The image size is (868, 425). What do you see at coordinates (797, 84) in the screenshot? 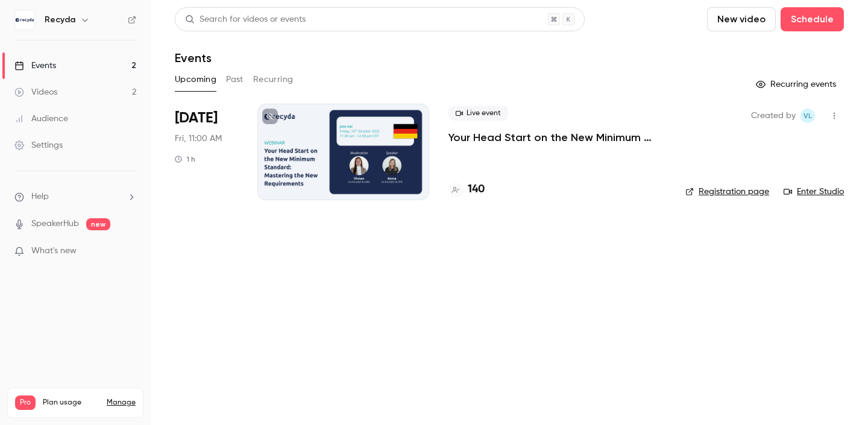
I see `button: Recurring events` at bounding box center [797, 84].